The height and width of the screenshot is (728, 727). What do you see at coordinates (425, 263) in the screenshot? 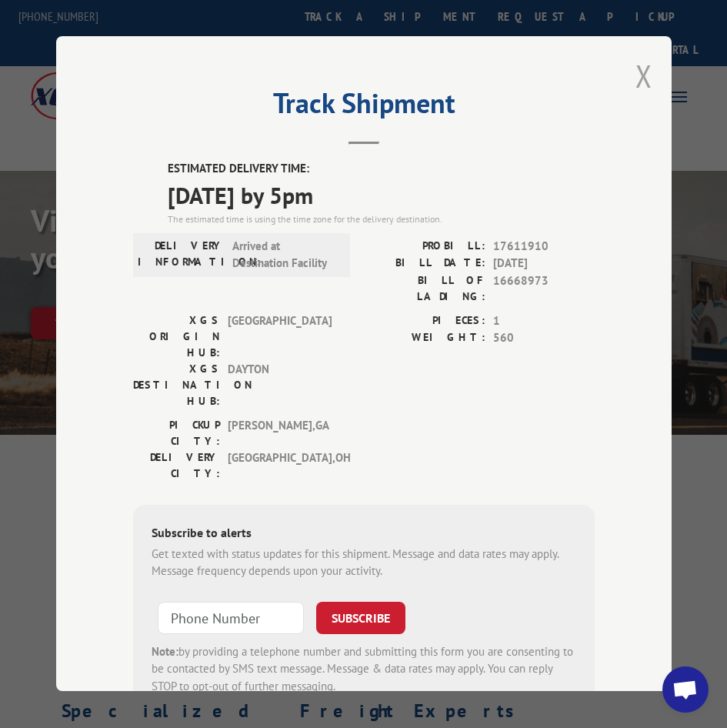
I see `label: BILL DATE:` at bounding box center [425, 263].